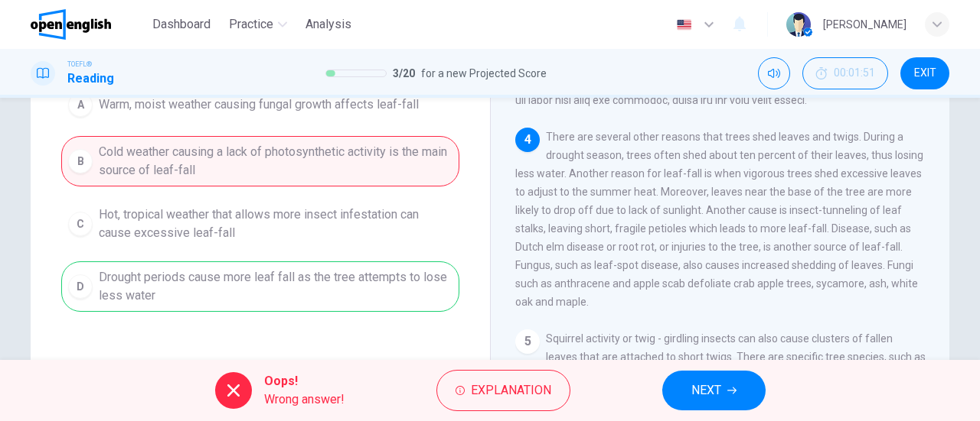  What do you see at coordinates (88, 24) in the screenshot?
I see `a: OpenEnglish logo` at bounding box center [88, 24].